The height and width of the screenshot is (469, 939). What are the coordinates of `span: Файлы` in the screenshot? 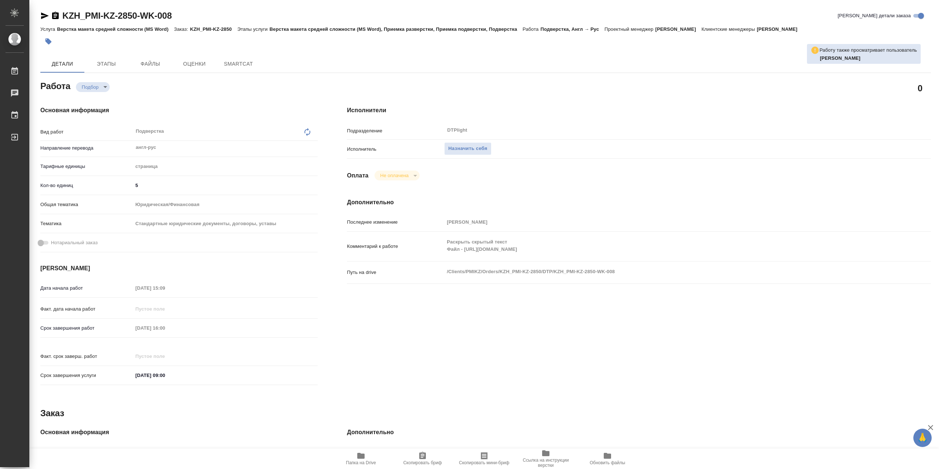 It's located at (150, 64).